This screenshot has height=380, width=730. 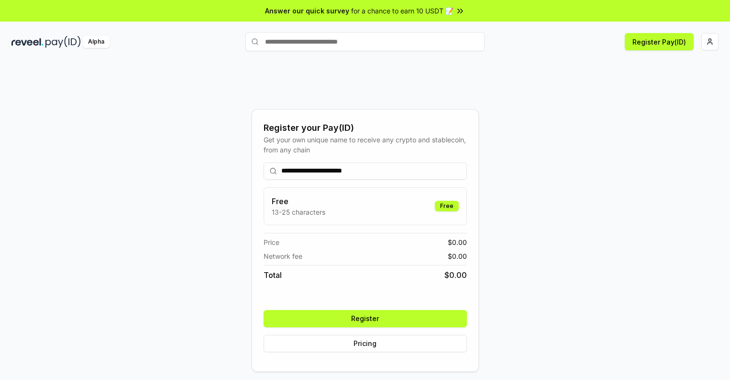 I want to click on h3: Free, so click(x=299, y=201).